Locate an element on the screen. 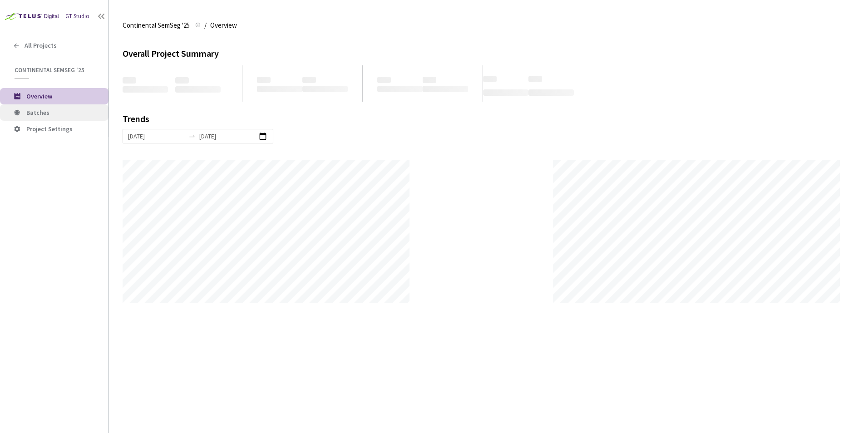 Image resolution: width=868 pixels, height=433 pixels. span: Batches is located at coordinates (38, 113).